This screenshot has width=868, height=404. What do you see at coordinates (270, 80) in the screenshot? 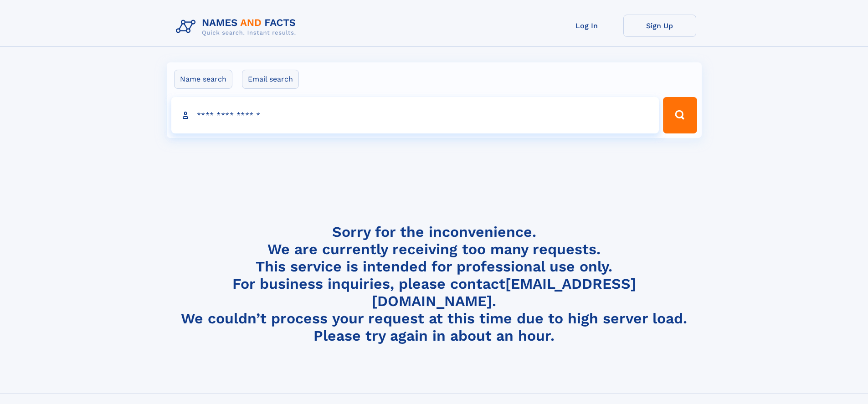
I see `label: Email search` at bounding box center [270, 80].